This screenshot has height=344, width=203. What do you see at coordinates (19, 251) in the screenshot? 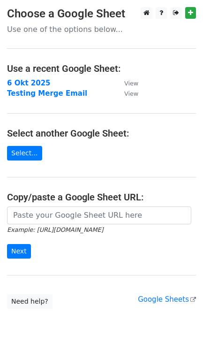
I see `input: Next` at bounding box center [19, 251].